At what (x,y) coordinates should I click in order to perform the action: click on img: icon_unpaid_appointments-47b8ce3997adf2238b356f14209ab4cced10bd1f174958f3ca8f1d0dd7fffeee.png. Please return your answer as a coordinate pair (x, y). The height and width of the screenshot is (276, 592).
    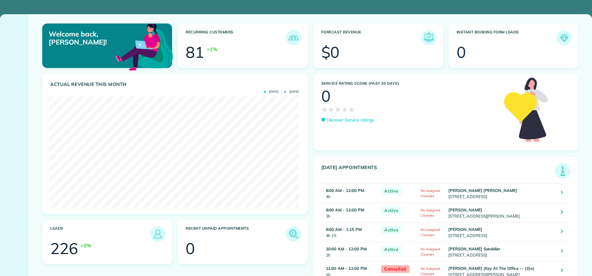
    Looking at the image, I should click on (294, 234).